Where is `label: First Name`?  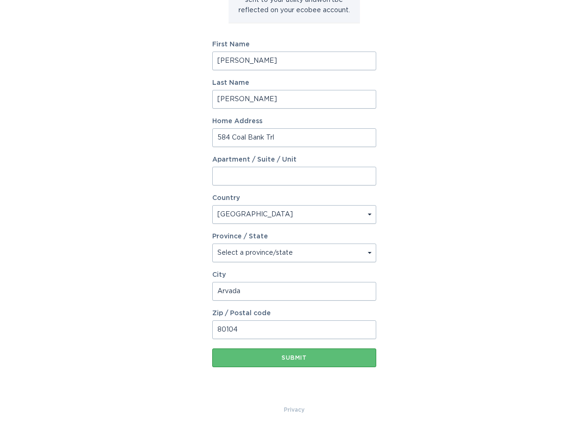 label: First Name is located at coordinates (294, 45).